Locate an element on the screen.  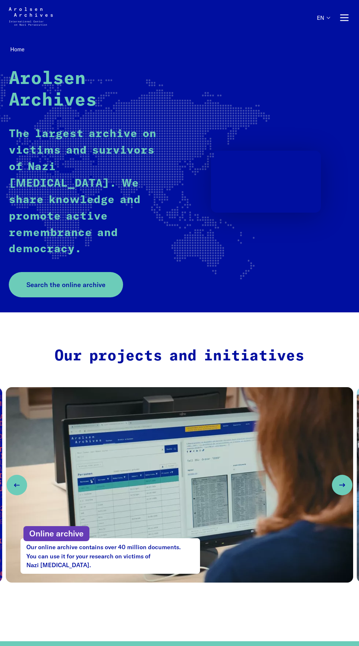
strong: Arolsen Archives is located at coordinates (53, 89).